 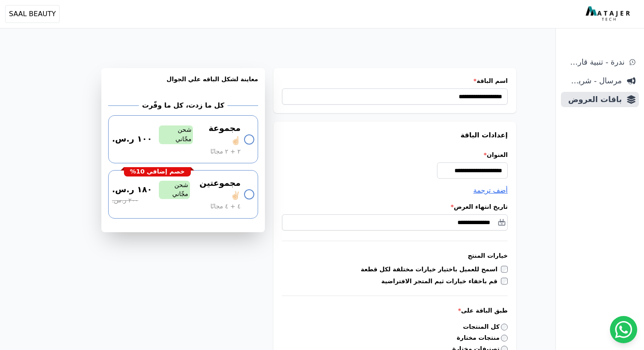 What do you see at coordinates (395, 81) in the screenshot?
I see `label: اسم الباقة` at bounding box center [395, 81].